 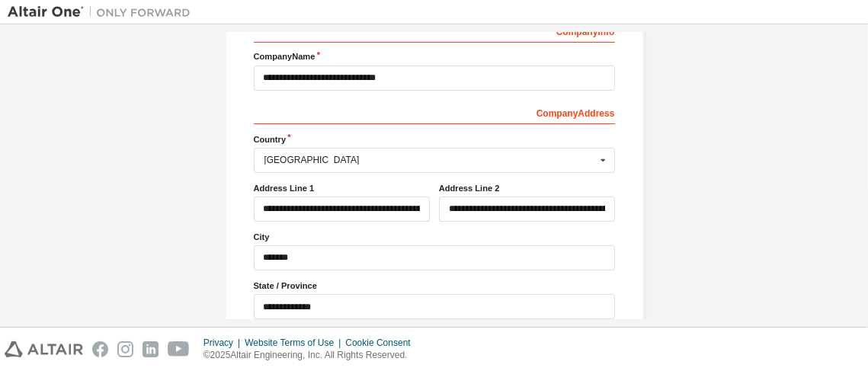 I want to click on label: Company Name, so click(x=435, y=57).